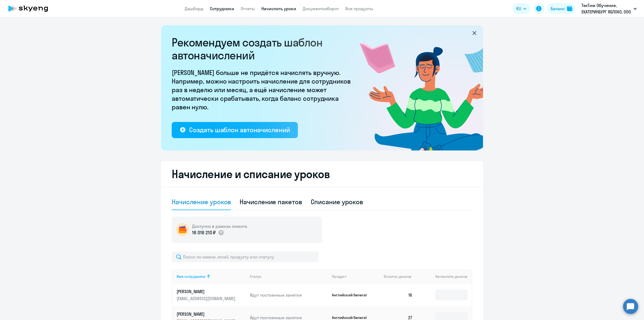 The width and height of the screenshot is (644, 320). What do you see at coordinates (183, 230) in the screenshot?
I see `img: wallet-circle.png` at bounding box center [183, 230].